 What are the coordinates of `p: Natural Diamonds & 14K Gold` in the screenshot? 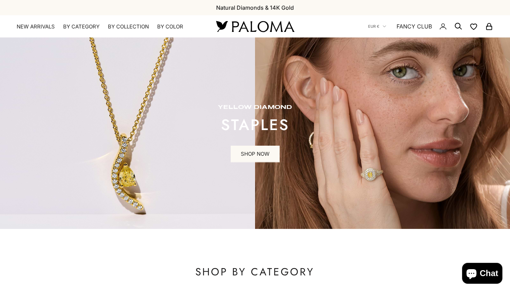 It's located at (255, 8).